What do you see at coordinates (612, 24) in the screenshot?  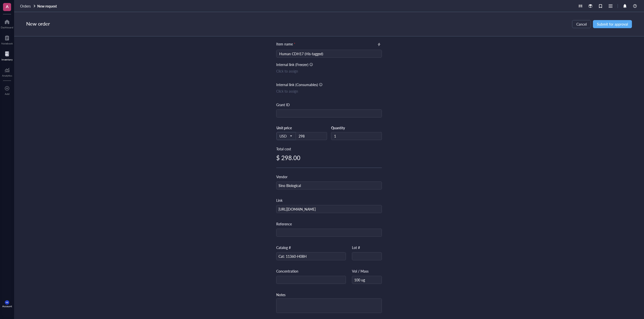 I see `span: Submit for approval` at bounding box center [612, 24].